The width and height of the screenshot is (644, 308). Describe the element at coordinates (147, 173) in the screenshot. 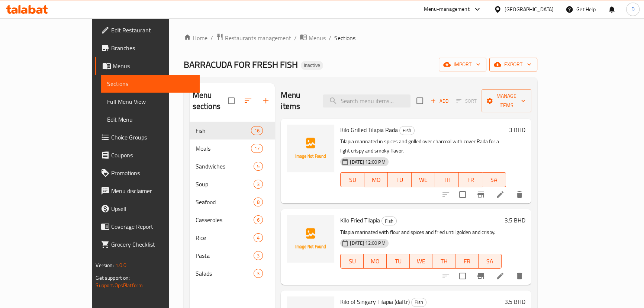

I see `a: Promotions` at that location.